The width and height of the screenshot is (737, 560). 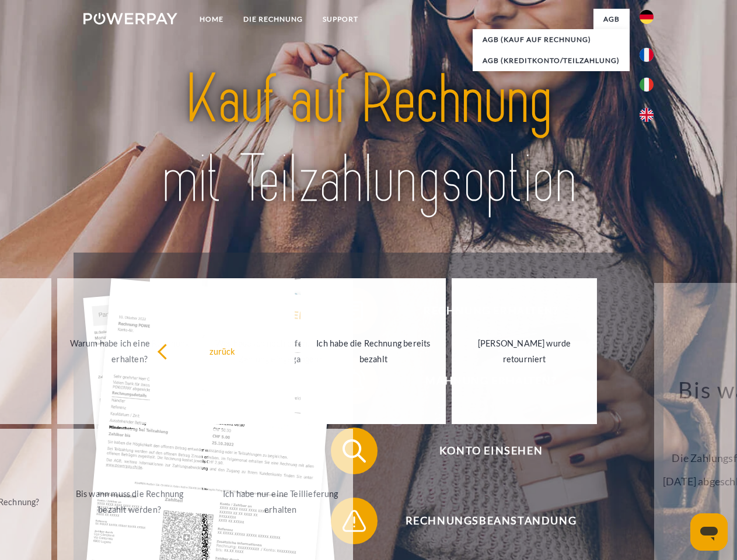 I want to click on img: title-powerpay_de.svg, so click(x=368, y=139).